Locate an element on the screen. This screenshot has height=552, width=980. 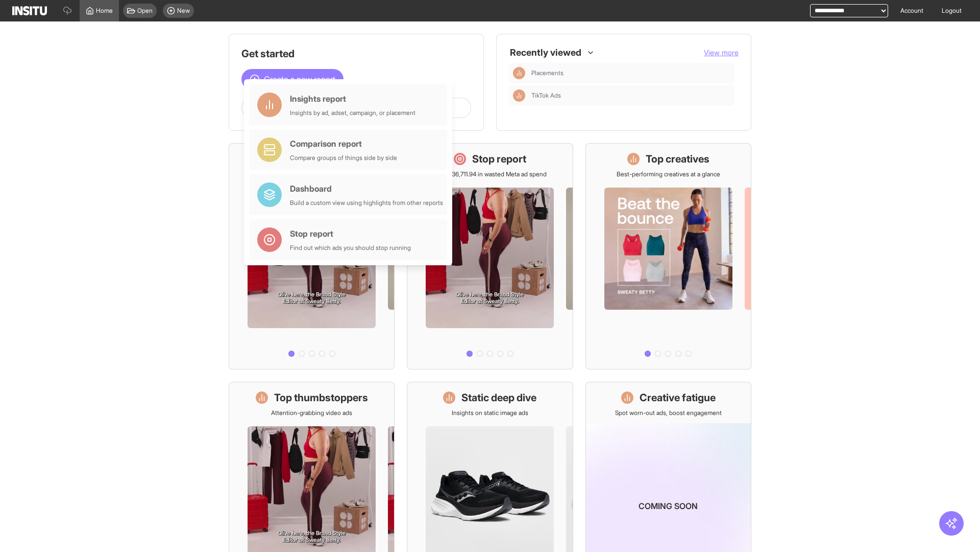
img: Logo is located at coordinates (29, 11).